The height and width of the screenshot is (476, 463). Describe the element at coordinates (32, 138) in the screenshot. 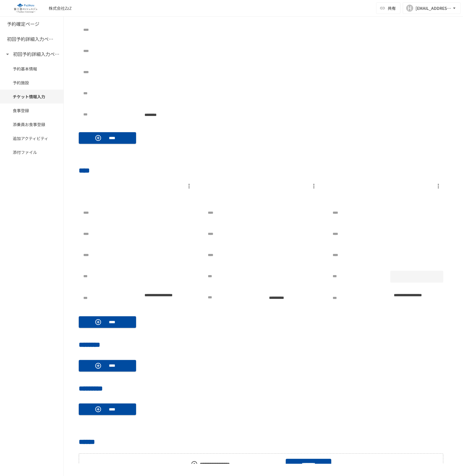

I see `span: 追加アクティビティ` at that location.